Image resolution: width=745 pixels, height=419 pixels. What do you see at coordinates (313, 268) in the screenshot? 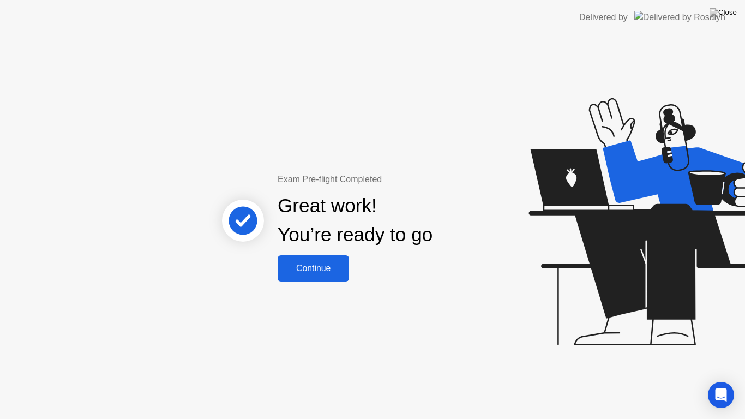
I see `div: Continue` at bounding box center [313, 268].